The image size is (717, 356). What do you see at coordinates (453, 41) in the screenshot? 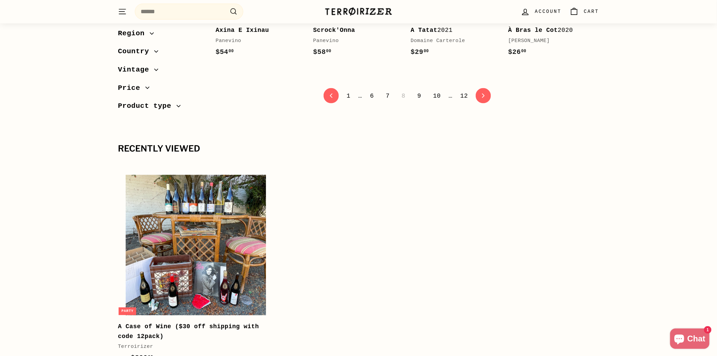
I see `div: Domaine Carterole` at bounding box center [453, 41].